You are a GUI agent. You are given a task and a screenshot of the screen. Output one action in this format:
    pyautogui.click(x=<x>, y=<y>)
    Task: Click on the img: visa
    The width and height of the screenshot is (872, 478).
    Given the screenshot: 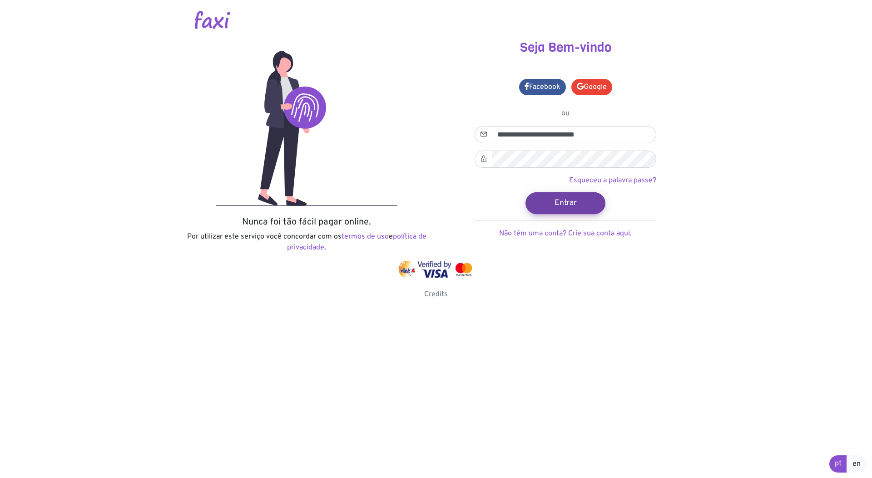 What is the action you would take?
    pyautogui.click(x=434, y=270)
    